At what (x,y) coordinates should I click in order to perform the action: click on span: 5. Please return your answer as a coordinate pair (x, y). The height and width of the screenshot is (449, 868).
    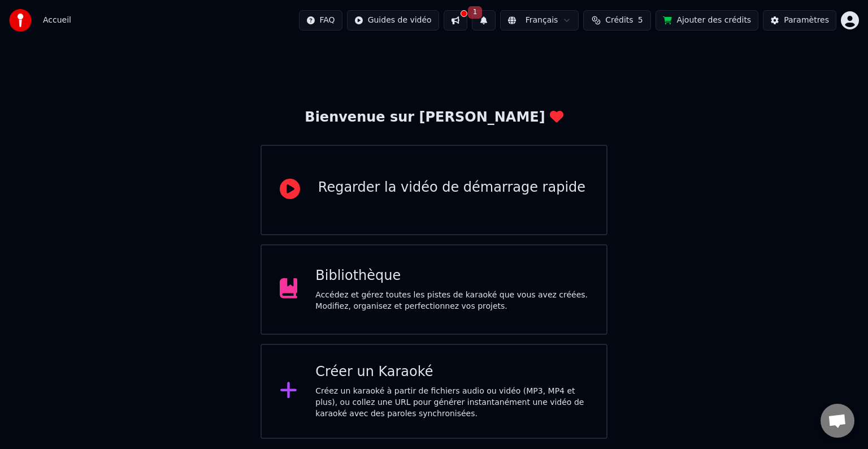
    Looking at the image, I should click on (640, 21).